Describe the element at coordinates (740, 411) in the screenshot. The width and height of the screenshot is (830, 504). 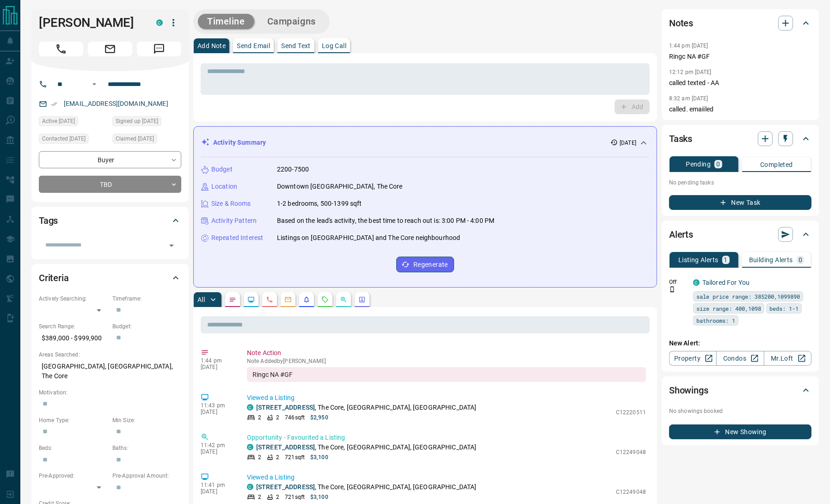
I see `p: No showings booked` at that location.